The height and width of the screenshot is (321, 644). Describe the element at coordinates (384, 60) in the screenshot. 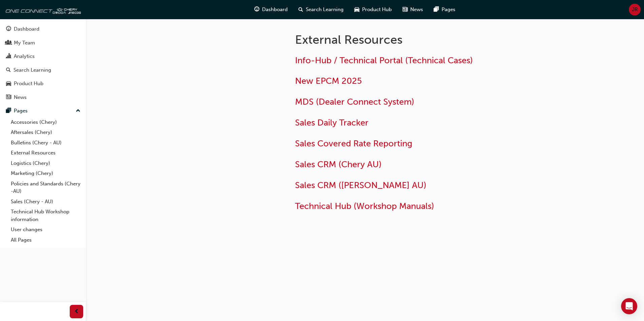

I see `span: Info-Hub / Technical Portal (Technical Cases)` at that location.